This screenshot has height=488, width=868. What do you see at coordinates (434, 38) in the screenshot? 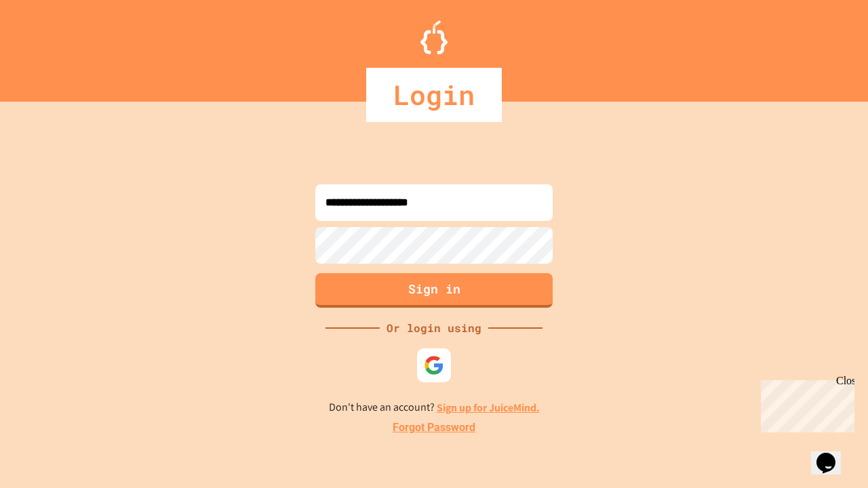
I see `img: Logo.svg` at bounding box center [434, 38].